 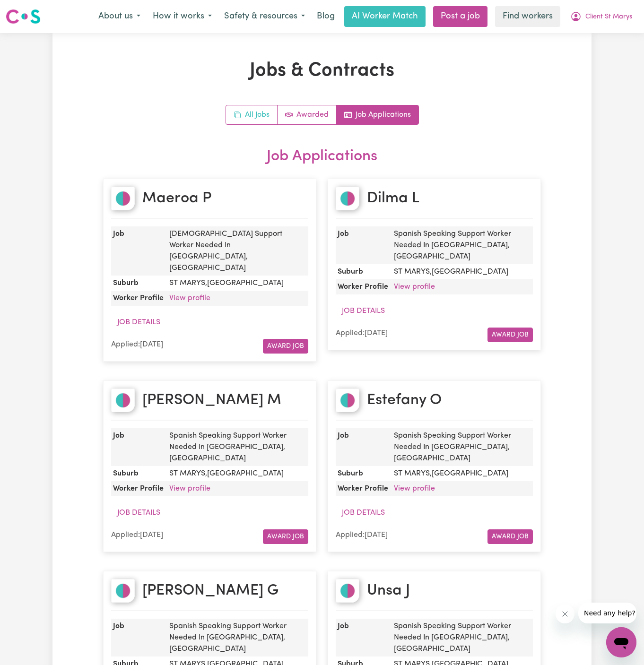 I want to click on a: Blog, so click(x=326, y=17).